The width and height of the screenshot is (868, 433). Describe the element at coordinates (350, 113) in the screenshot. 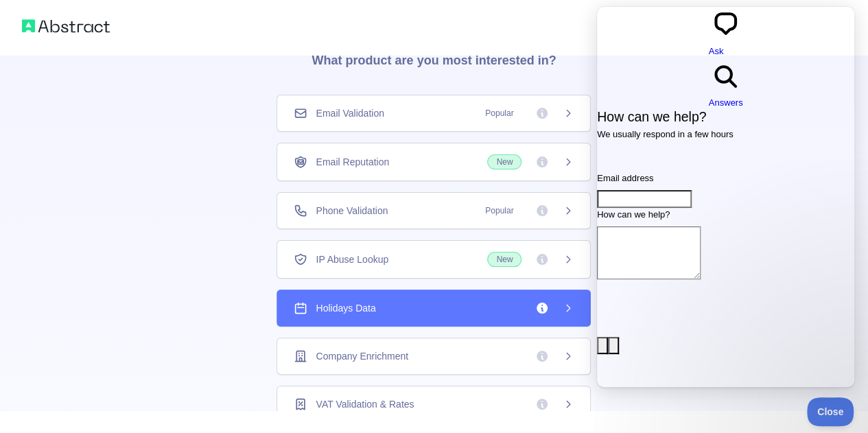

I see `span: Email Validation` at that location.